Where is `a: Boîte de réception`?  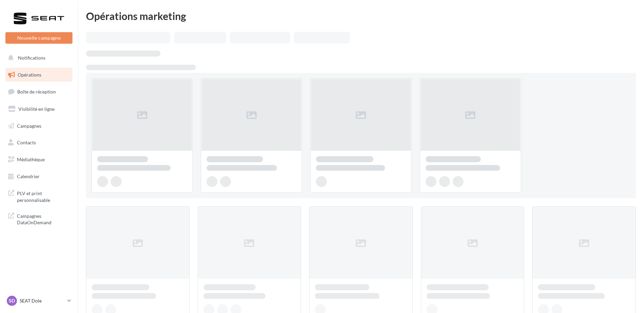 a: Boîte de réception is located at coordinates (39, 91).